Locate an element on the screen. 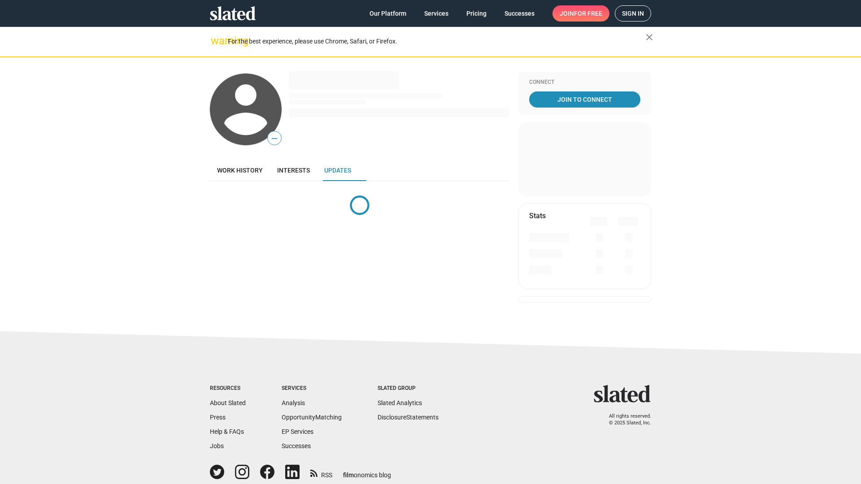 This screenshot has width=861, height=484. span: Pricing is located at coordinates (476, 13).